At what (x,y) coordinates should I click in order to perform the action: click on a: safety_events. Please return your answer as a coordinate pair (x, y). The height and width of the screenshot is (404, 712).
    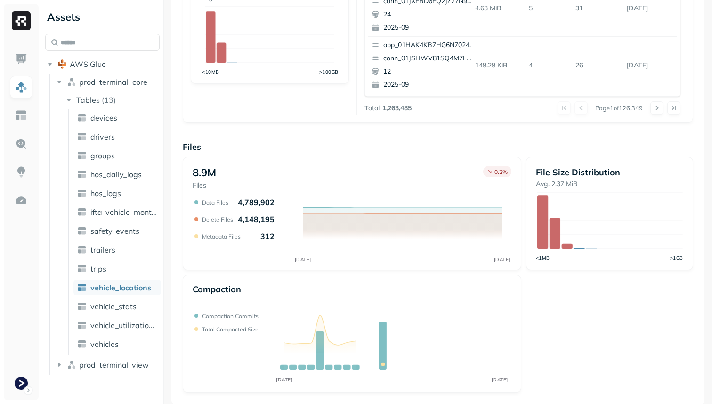
    Looking at the image, I should click on (117, 231).